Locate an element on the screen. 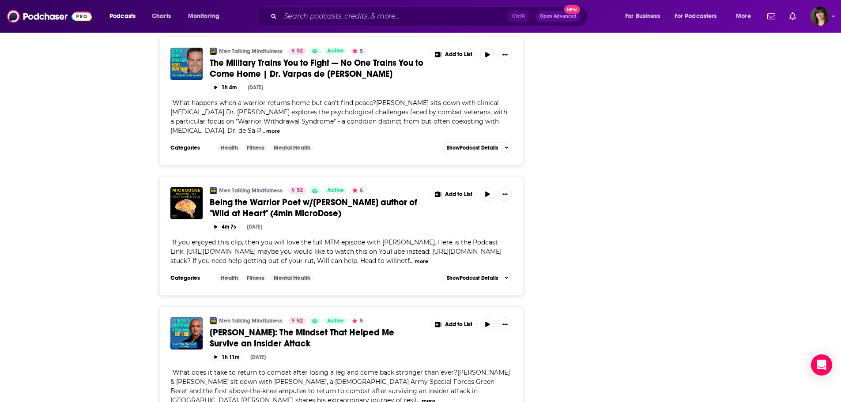  span: More is located at coordinates (744, 16).